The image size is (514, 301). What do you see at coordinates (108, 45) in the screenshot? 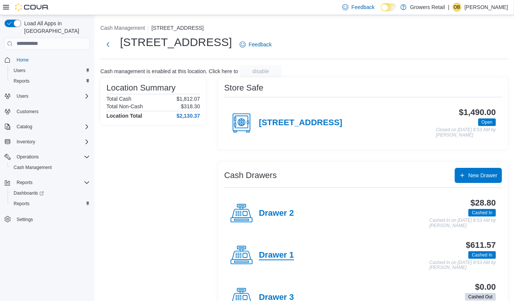
I see `button: Next` at bounding box center [108, 45].